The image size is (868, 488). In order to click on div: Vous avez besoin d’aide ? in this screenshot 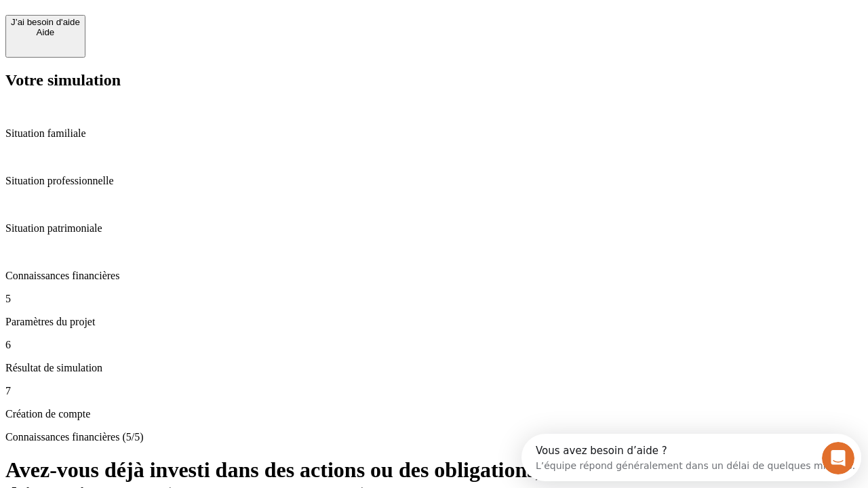, I will do `click(173, 17)`.